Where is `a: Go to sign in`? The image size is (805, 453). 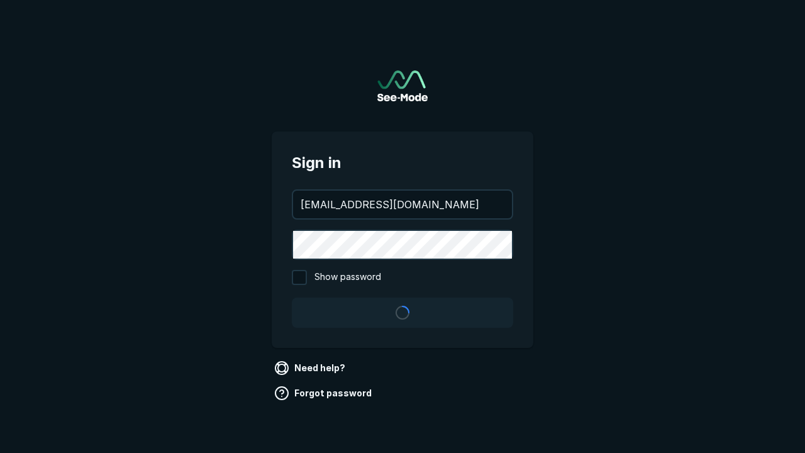 a: Go to sign in is located at coordinates (402, 85).